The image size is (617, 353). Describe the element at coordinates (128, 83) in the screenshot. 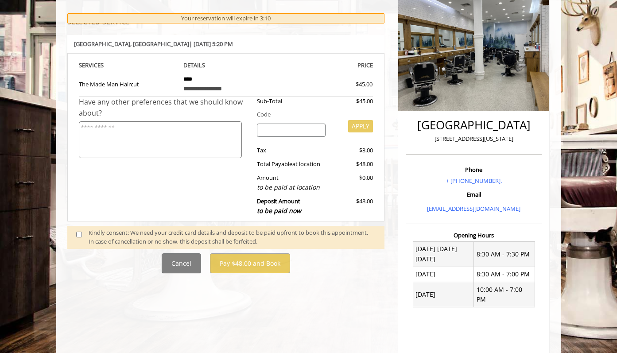

I see `td: The Made Man Haircut` at that location.